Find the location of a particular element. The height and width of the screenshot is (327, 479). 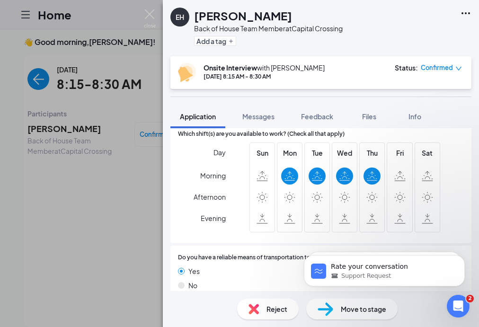

span: Info is located at coordinates (415, 116).